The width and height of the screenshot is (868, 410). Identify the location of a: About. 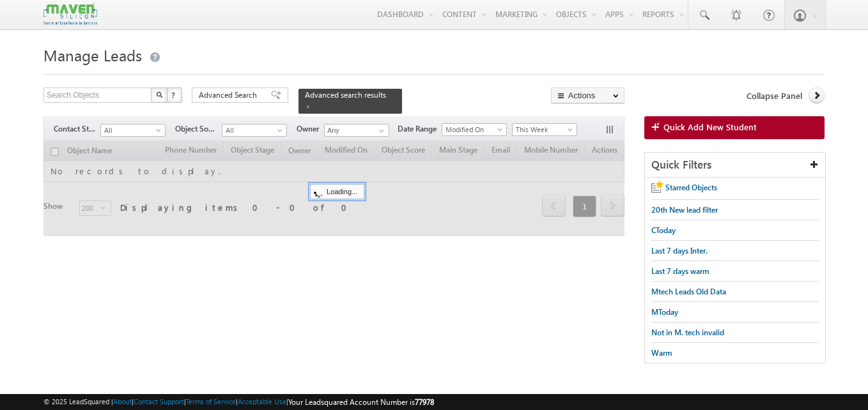
(122, 401).